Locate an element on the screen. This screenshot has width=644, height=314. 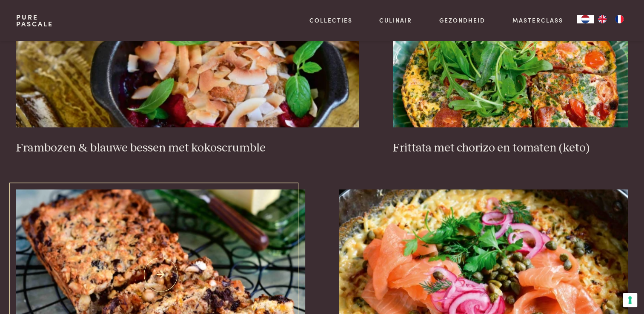
a: PurePascale is located at coordinates (35, 20).